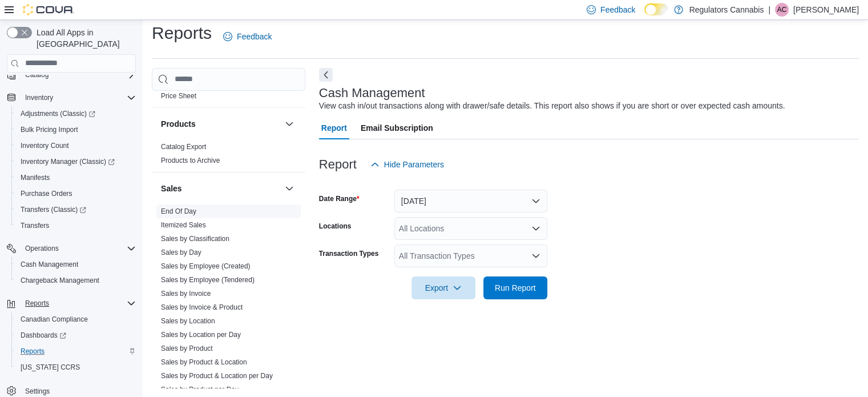 The width and height of the screenshot is (868, 397). Describe the element at coordinates (35, 178) in the screenshot. I see `a: Manifests` at that location.